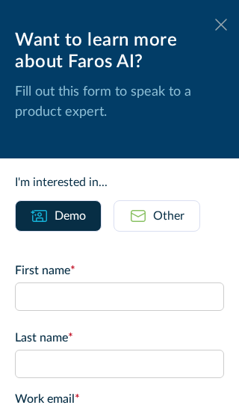 The image size is (239, 411). I want to click on div: Other, so click(169, 216).